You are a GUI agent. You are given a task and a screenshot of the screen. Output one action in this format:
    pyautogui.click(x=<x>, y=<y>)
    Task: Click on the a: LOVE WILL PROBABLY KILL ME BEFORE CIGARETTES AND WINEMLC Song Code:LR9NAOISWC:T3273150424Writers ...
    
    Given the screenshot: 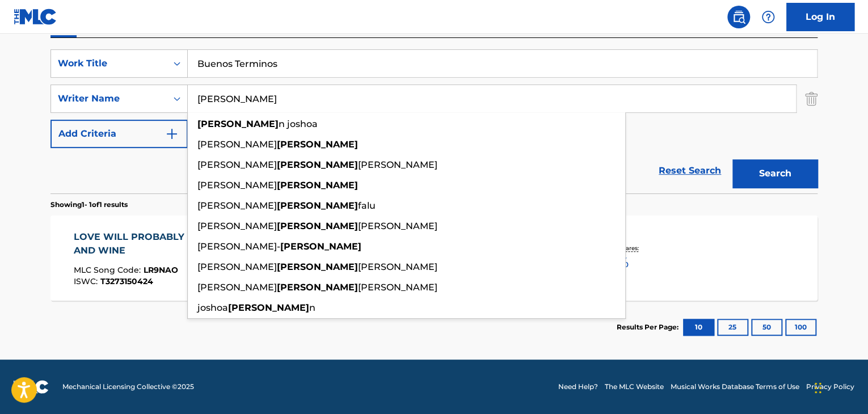 What is the action you would take?
    pyautogui.click(x=434, y=258)
    